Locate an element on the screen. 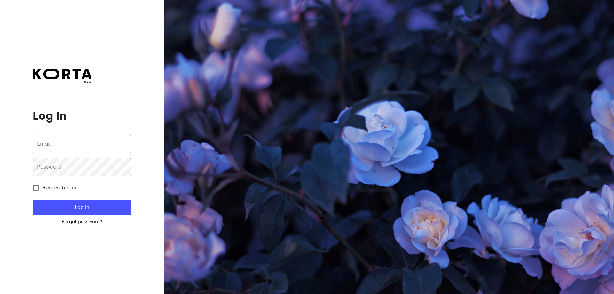 The image size is (614, 294). span: Log In is located at coordinates (82, 207).